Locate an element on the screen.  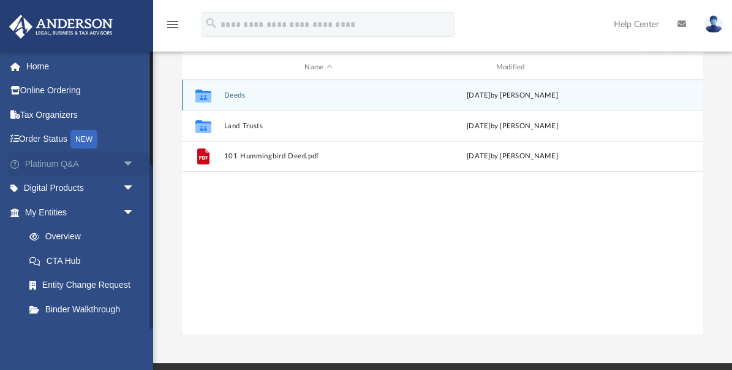
a: Tax Organizers is located at coordinates (81, 115).